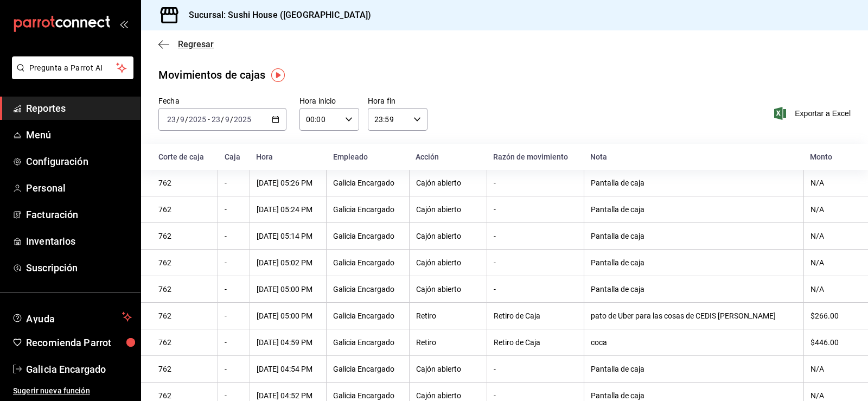 This screenshot has width=868, height=401. I want to click on button: Pregunta a Parrot AI, so click(73, 68).